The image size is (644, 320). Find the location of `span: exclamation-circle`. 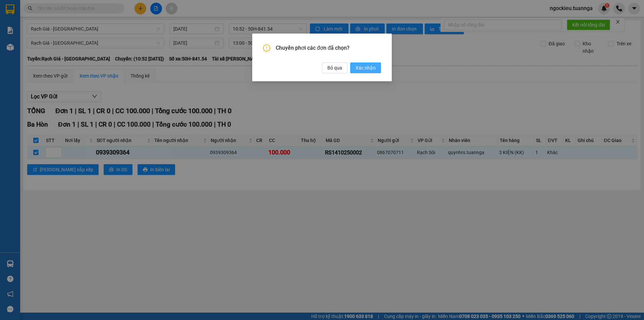

span: exclamation-circle is located at coordinates (267, 48).